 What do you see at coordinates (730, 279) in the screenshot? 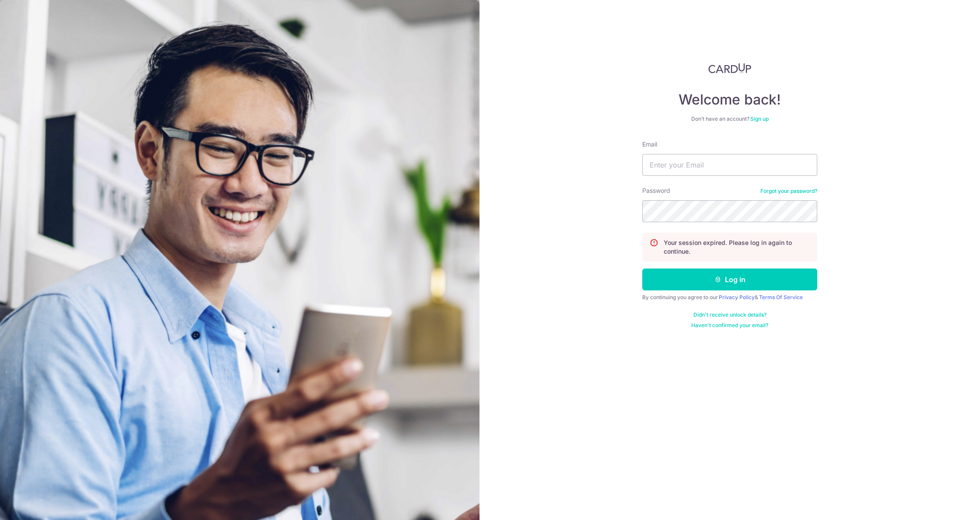
I see `button: Log in` at bounding box center [730, 279].